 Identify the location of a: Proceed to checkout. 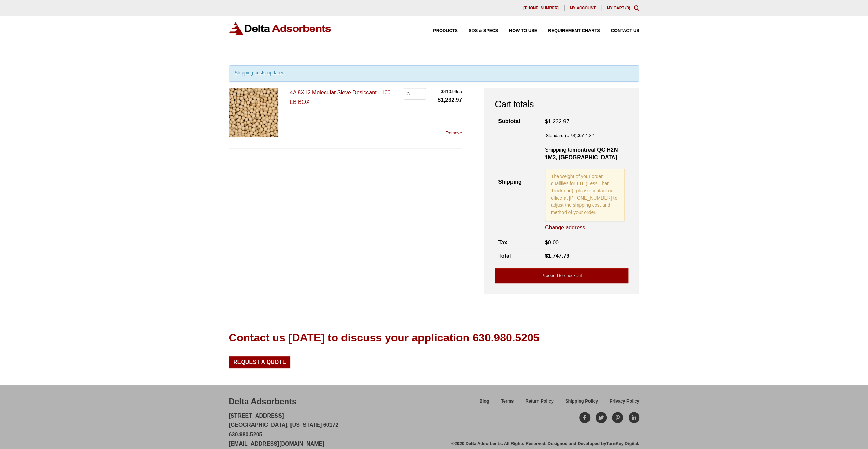
(561, 276).